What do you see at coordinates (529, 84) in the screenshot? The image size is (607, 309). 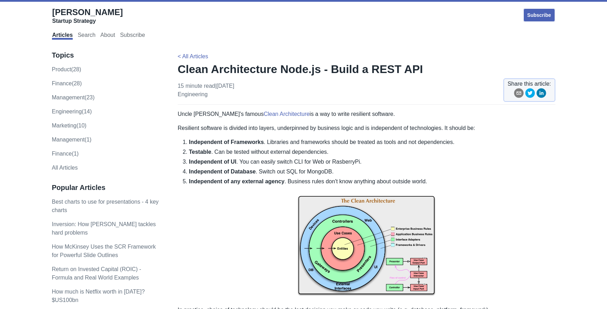 I see `span: Share this article:` at bounding box center [529, 84].